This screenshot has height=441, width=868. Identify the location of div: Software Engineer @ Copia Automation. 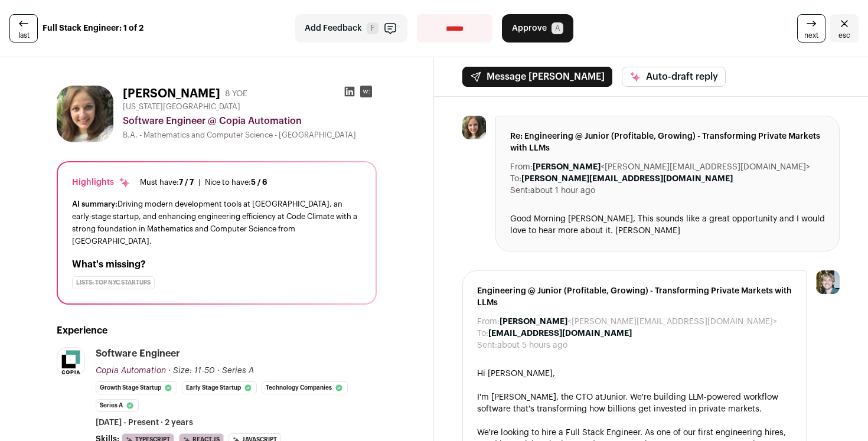
(250, 121).